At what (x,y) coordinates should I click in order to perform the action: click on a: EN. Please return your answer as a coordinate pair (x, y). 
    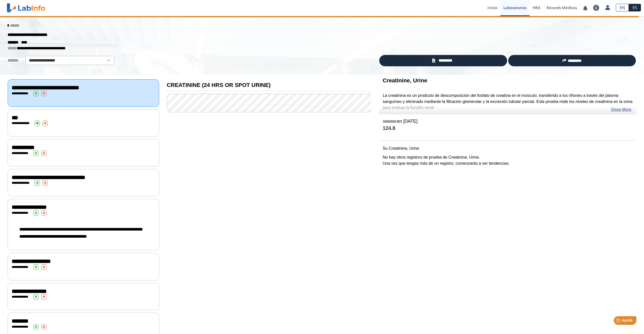
    Looking at the image, I should click on (622, 7).